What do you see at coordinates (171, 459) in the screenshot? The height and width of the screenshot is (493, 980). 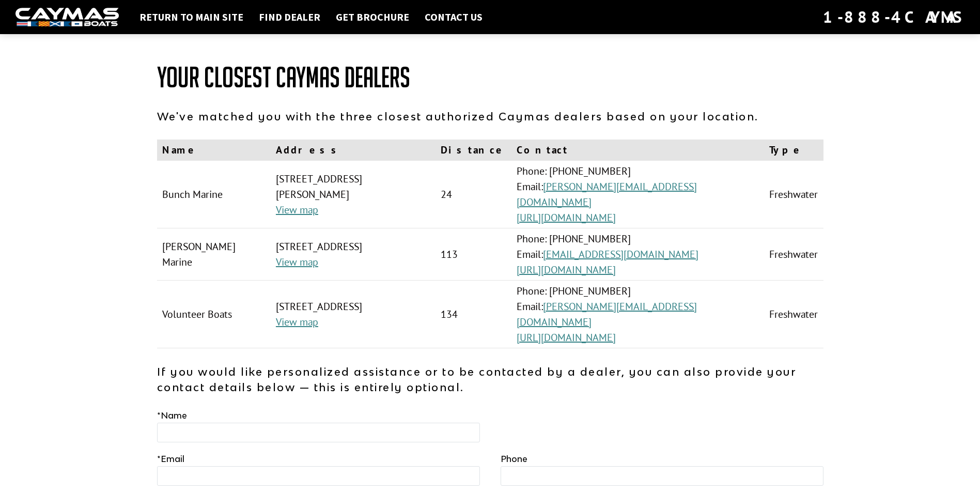 I see `label: Email` at bounding box center [171, 459].